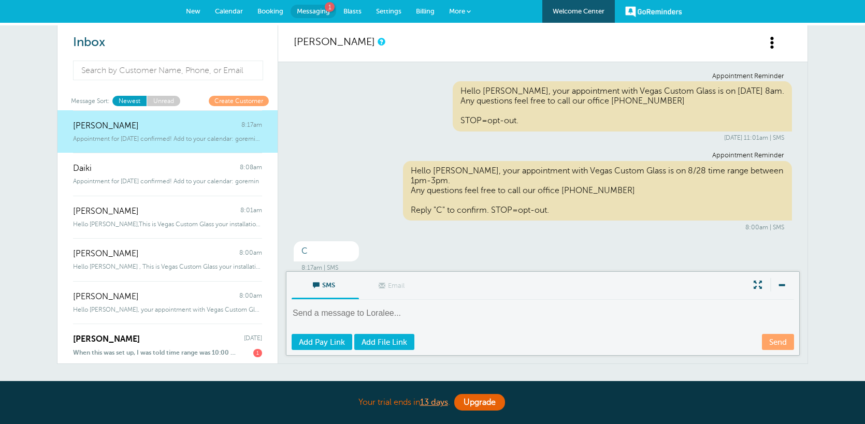 The height and width of the screenshot is (424, 865). I want to click on a: 13 days, so click(434, 403).